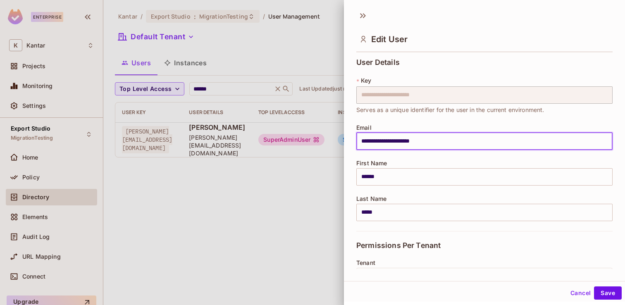 This screenshot has height=305, width=625. I want to click on button: Cancel, so click(581, 293).